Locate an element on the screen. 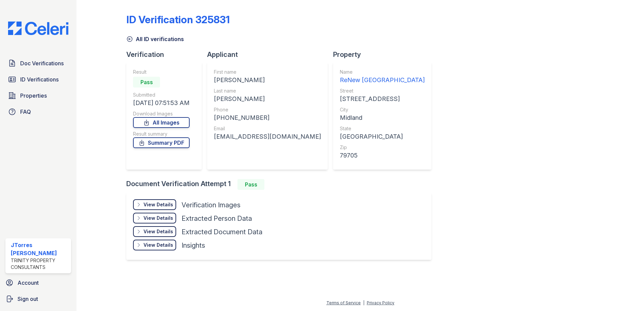  span: Account is located at coordinates (28, 283).